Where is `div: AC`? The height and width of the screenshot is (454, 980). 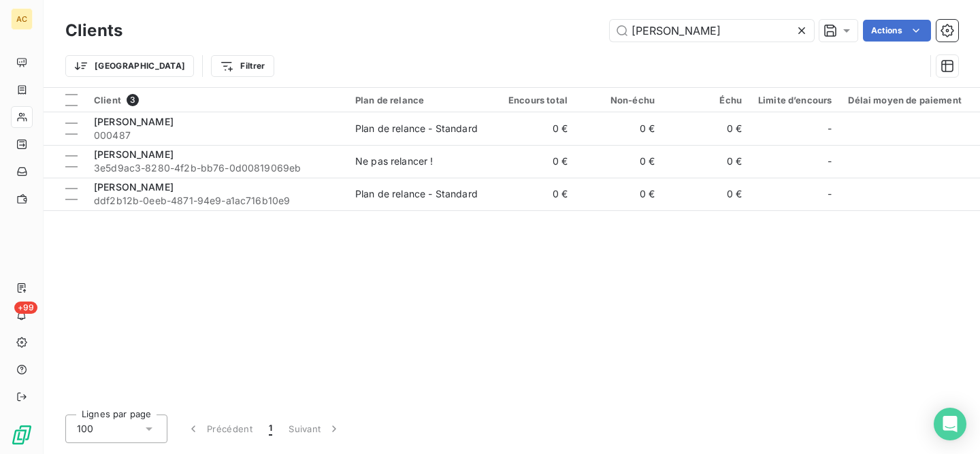
div: AC is located at coordinates (21, 19).